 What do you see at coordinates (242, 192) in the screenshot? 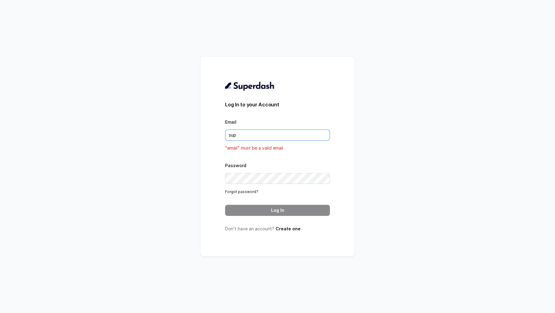
I see `a: Forgot password?` at bounding box center [242, 192].